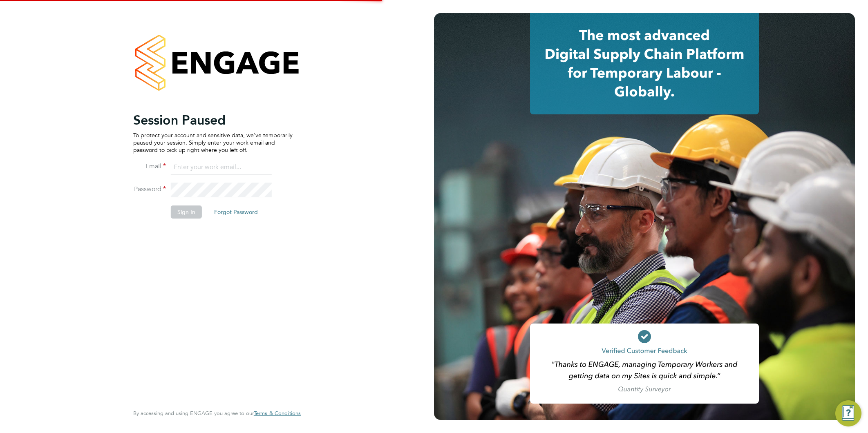  I want to click on button: Sign In, so click(186, 212).